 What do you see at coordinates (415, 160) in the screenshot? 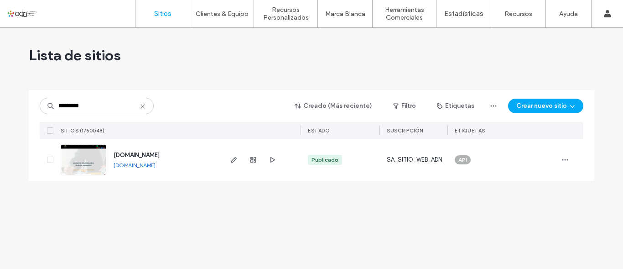
I see `span: SA_SITIO_WEB_ADN` at bounding box center [415, 160].